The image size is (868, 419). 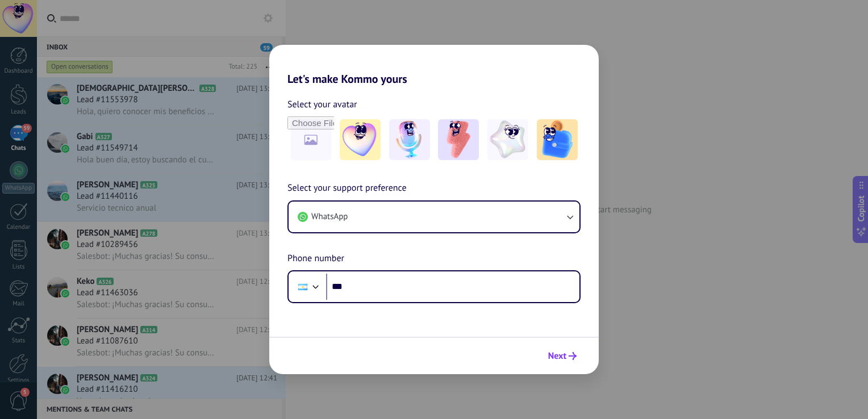 What do you see at coordinates (458, 140) in the screenshot?
I see `img: -3.jpeg` at bounding box center [458, 140].